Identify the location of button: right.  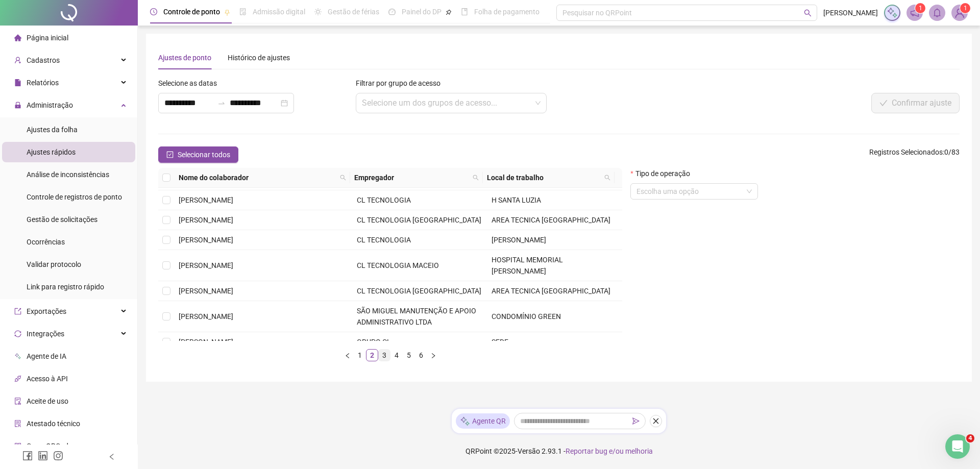
(433, 355).